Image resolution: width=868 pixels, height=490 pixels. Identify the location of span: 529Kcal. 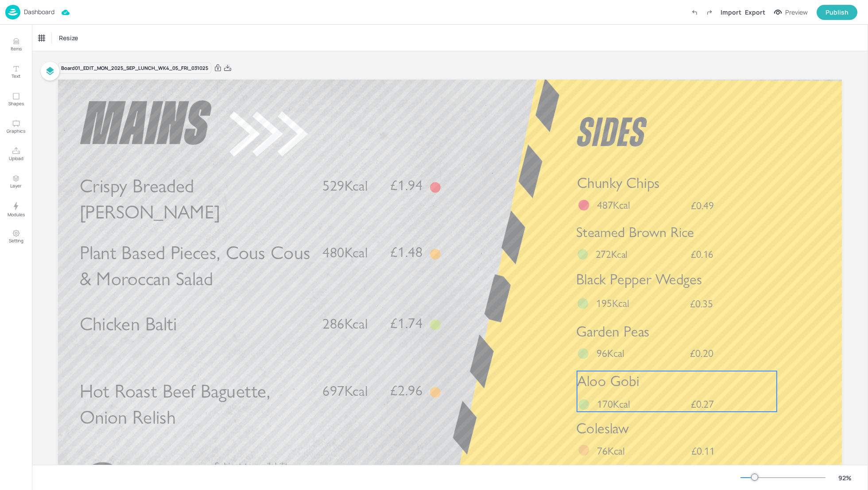
(345, 186).